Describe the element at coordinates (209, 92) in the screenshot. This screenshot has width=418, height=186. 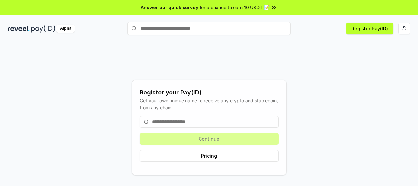
I see `div: Register your Pay(ID)` at that location.